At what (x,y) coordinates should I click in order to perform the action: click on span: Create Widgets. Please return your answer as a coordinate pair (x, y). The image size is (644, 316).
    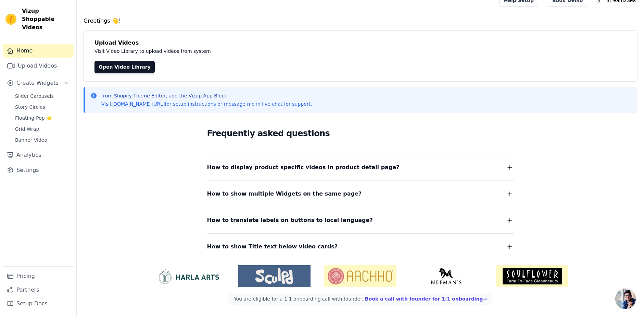
    Looking at the image, I should click on (37, 83).